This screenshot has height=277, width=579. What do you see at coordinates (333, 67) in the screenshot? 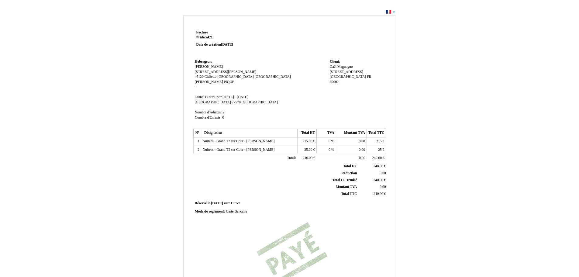
I see `span: Gaël` at bounding box center [333, 67].